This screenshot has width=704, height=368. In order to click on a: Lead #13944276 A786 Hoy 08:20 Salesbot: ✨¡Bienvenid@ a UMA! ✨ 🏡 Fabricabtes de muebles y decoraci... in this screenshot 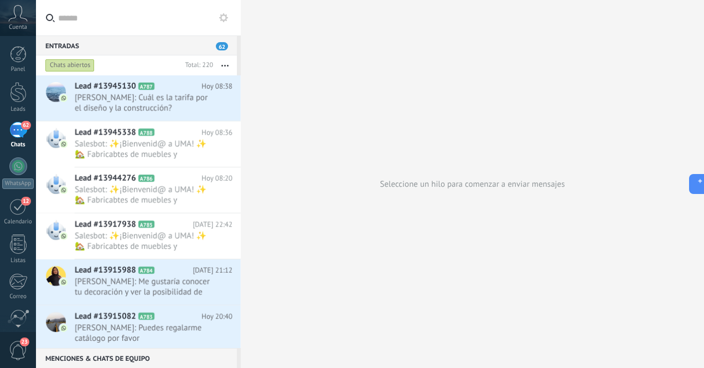, I will do `click(138, 190)`.